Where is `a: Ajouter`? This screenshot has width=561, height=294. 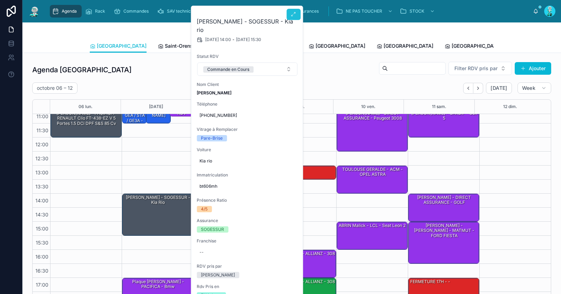
a: Ajouter is located at coordinates (533, 68).